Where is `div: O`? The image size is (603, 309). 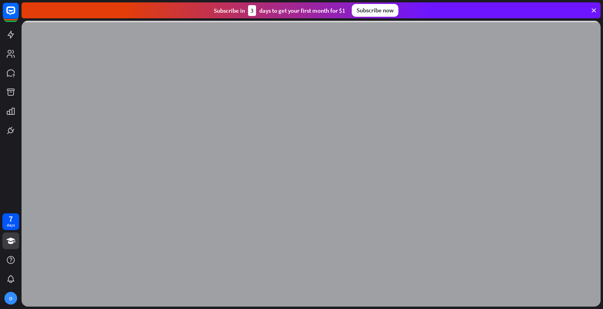
div: O is located at coordinates (11, 298).